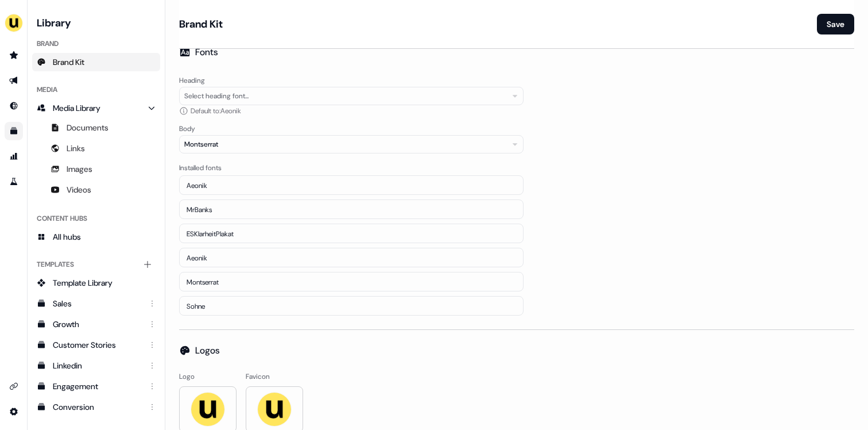 This screenshot has width=868, height=430. What do you see at coordinates (96, 148) in the screenshot?
I see `a: Links` at bounding box center [96, 148].